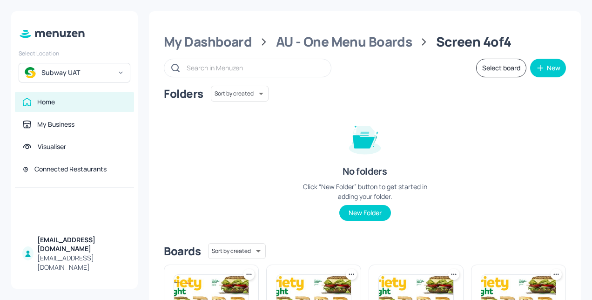 This screenshot has width=592, height=300. I want to click on input: Search in Menuzen, so click(254, 67).